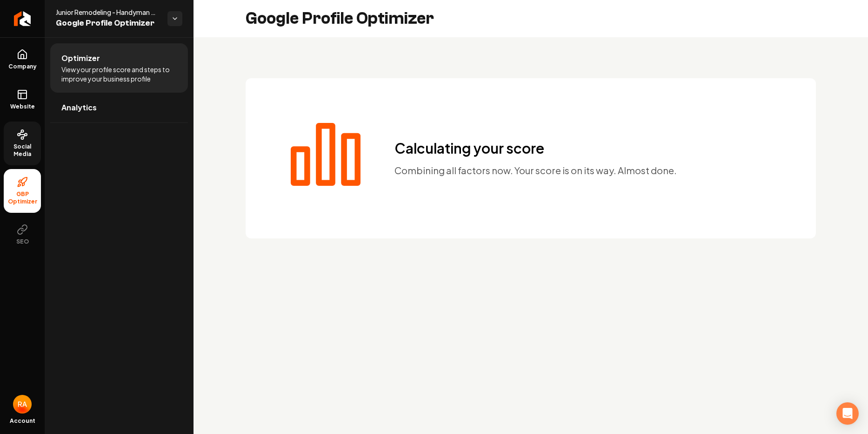 The width and height of the screenshot is (868, 434). What do you see at coordinates (22, 404) in the screenshot?
I see `button: Open user button` at bounding box center [22, 404].